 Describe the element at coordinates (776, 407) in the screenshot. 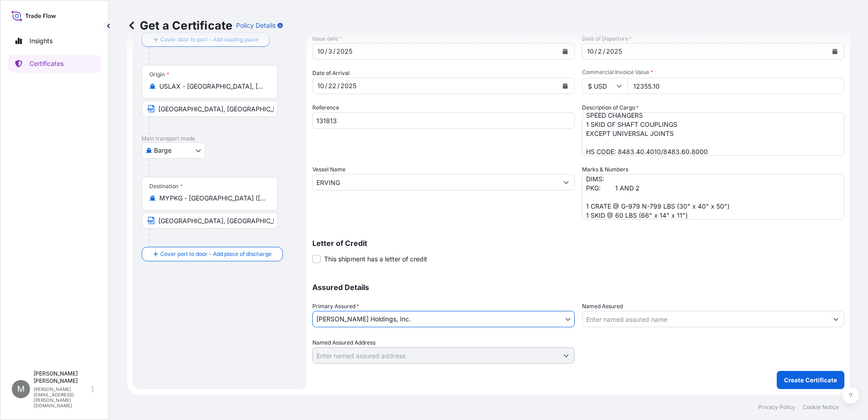

I see `p: Privacy Policy` at that location.